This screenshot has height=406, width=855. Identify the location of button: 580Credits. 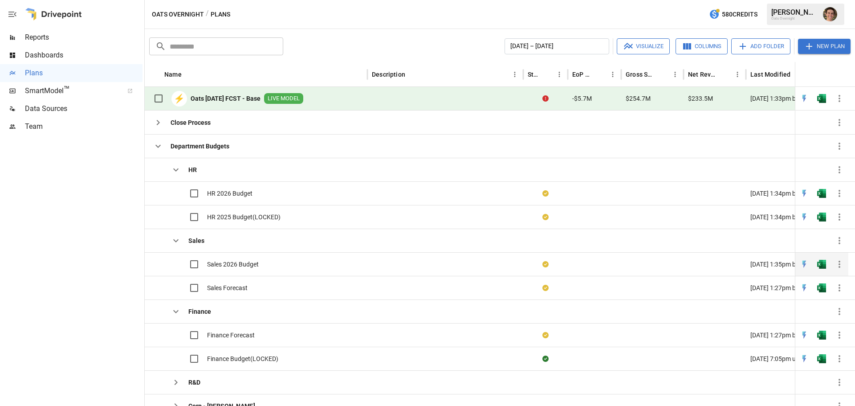
(733, 14).